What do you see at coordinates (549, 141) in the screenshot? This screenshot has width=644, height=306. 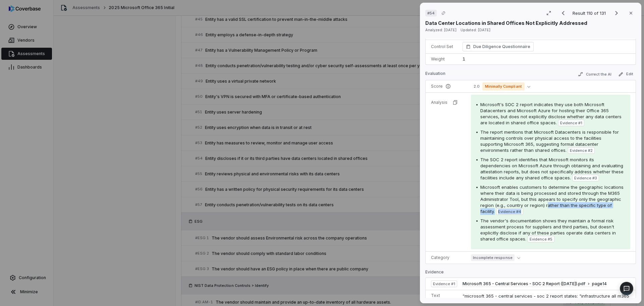 I see `span: The report mentions that Microsoft Datacenters is responsible for maintaining controls over physi...` at bounding box center [549, 141].